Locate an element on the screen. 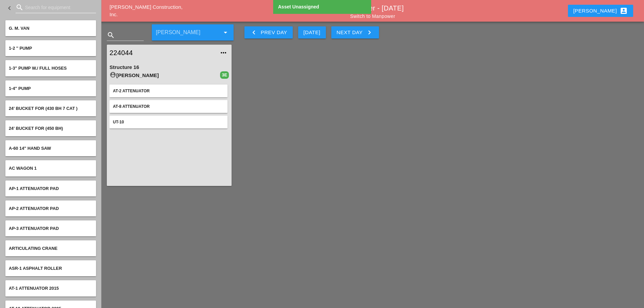  span: G. M. VAN is located at coordinates (19, 28).